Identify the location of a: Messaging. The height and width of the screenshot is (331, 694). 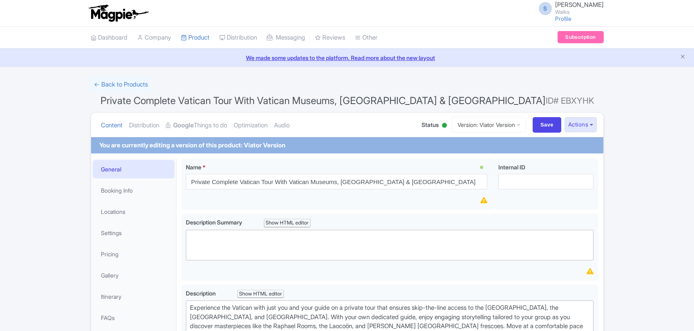
(286, 38).